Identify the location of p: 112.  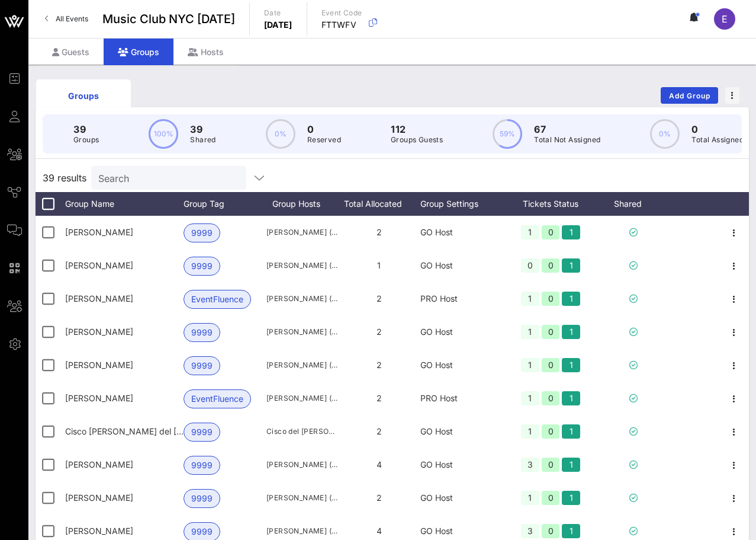
(417, 129).